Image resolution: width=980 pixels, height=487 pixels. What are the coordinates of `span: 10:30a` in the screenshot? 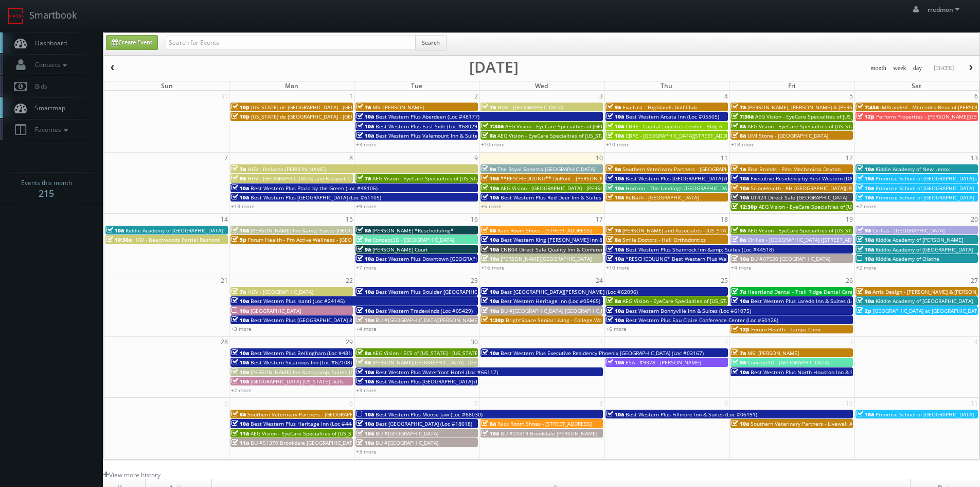 It's located at (119, 240).